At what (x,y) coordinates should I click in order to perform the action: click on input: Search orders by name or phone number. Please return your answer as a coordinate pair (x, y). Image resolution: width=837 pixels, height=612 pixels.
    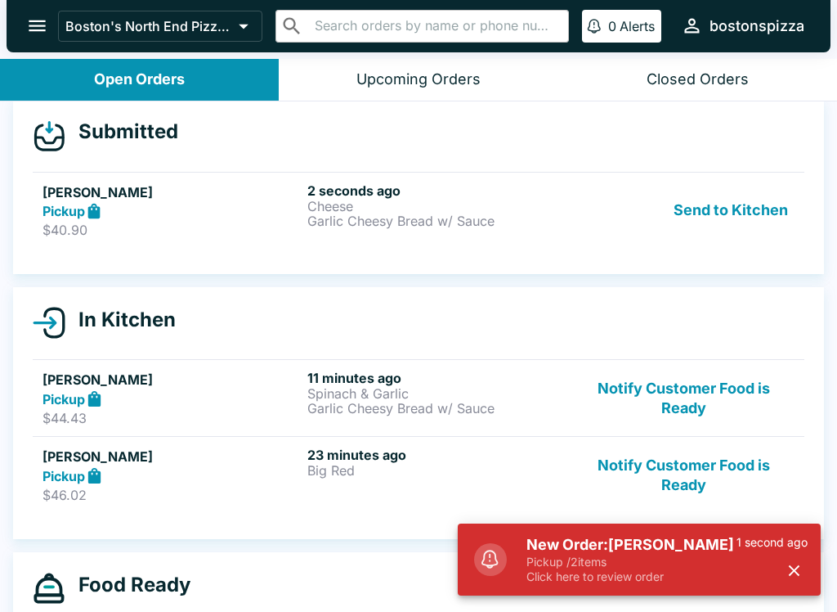
    Looking at the image, I should click on (436, 26).